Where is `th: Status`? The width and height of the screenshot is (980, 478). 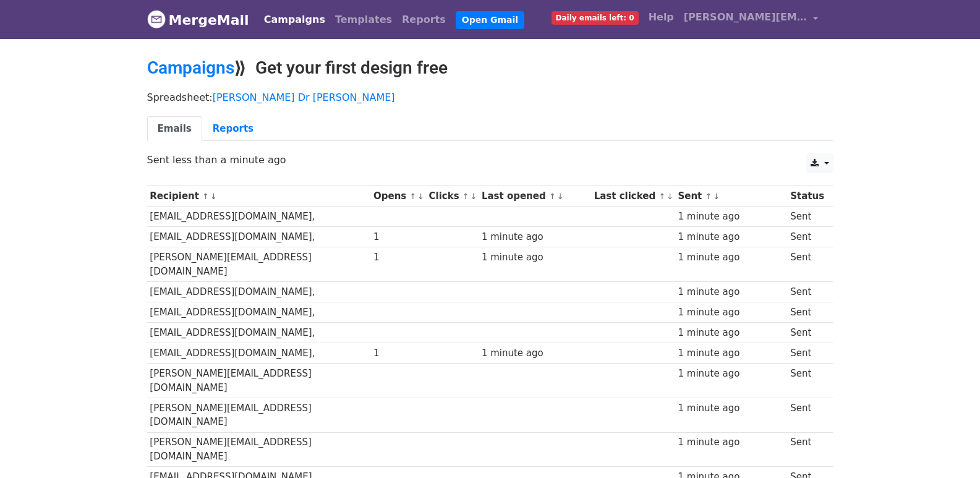 th: Status is located at coordinates (807, 196).